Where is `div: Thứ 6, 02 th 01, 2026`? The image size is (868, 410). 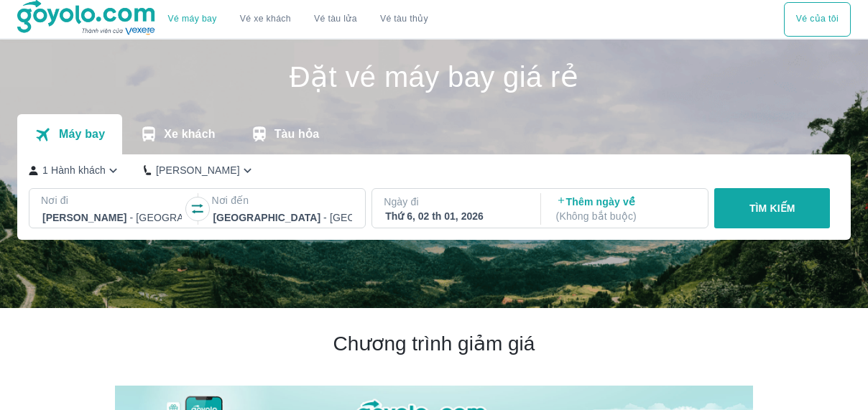
div: Thứ 6, 02 th 01, 2026 is located at coordinates (455, 216).